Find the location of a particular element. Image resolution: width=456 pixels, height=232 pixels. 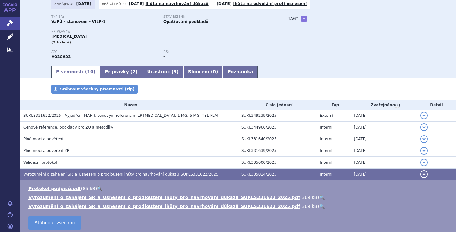

th: Název is located at coordinates (129, 105).